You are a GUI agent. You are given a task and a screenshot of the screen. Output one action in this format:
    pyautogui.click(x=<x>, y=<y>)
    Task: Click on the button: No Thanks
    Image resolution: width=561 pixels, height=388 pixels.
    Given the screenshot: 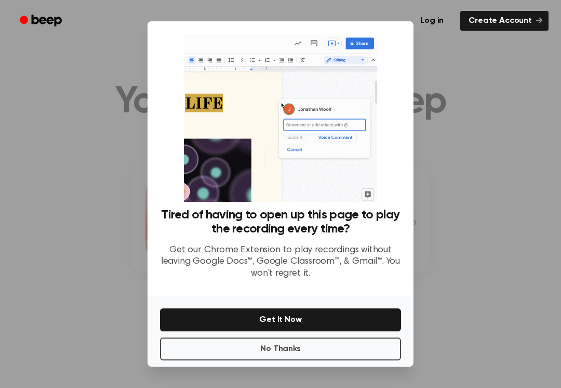 What is the action you would take?
    pyautogui.click(x=281, y=349)
    